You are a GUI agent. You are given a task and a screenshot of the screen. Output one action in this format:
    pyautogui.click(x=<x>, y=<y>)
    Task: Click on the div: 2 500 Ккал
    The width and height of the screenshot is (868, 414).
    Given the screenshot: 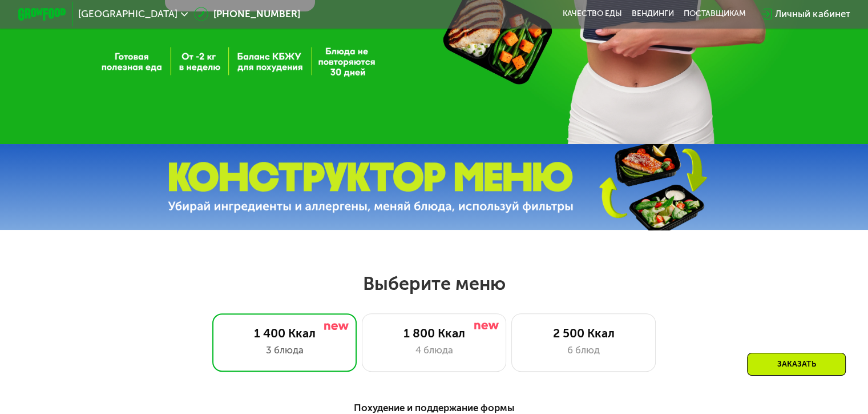 What is the action you would take?
    pyautogui.click(x=583, y=332)
    